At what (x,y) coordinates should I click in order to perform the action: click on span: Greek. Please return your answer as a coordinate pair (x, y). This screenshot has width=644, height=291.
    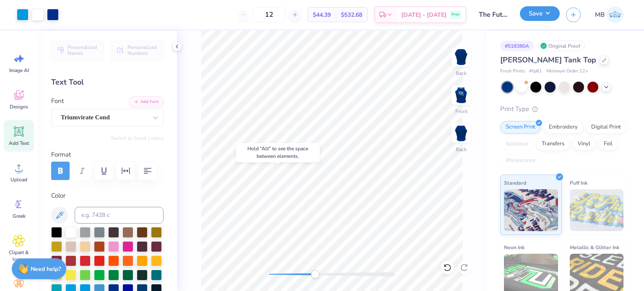
    Looking at the image, I should click on (19, 216).